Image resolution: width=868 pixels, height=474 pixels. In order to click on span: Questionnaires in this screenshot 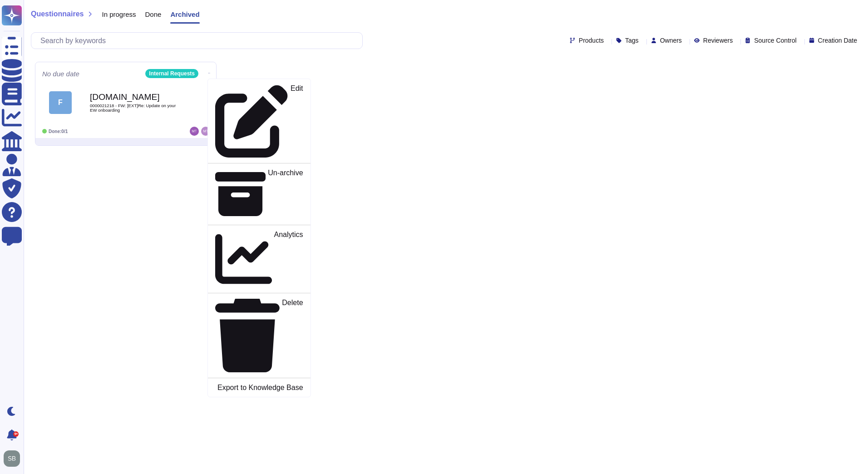, I will do `click(57, 14)`.